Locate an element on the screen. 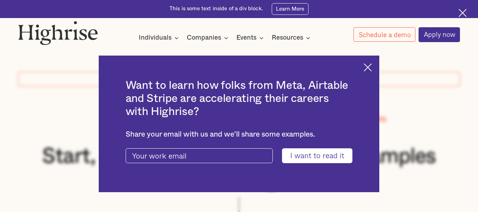 Image resolution: width=478 pixels, height=212 pixels. input: Your work email is located at coordinates (199, 156).